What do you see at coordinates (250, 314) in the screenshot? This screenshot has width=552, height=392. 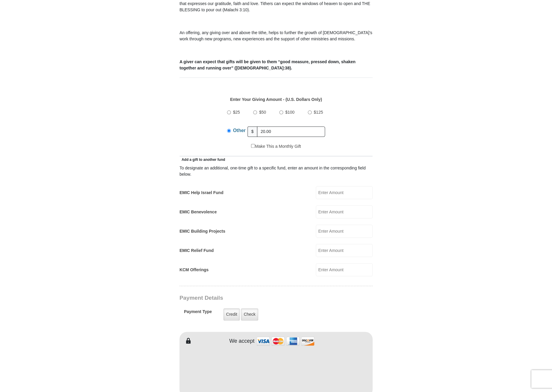 I see `label: Check` at bounding box center [250, 314].